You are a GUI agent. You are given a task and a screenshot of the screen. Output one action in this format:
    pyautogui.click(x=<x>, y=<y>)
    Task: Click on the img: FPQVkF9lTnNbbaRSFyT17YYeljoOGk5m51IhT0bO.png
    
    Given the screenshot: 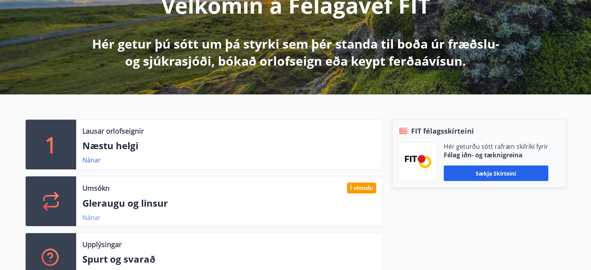 What is the action you would take?
    pyautogui.click(x=418, y=161)
    